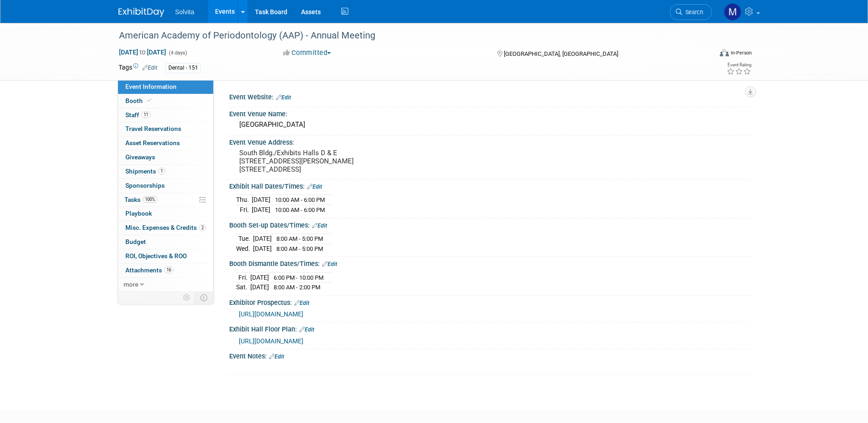 This screenshot has width=868, height=423. What do you see at coordinates (244, 248) in the screenshot?
I see `td: Wed.` at bounding box center [244, 248].